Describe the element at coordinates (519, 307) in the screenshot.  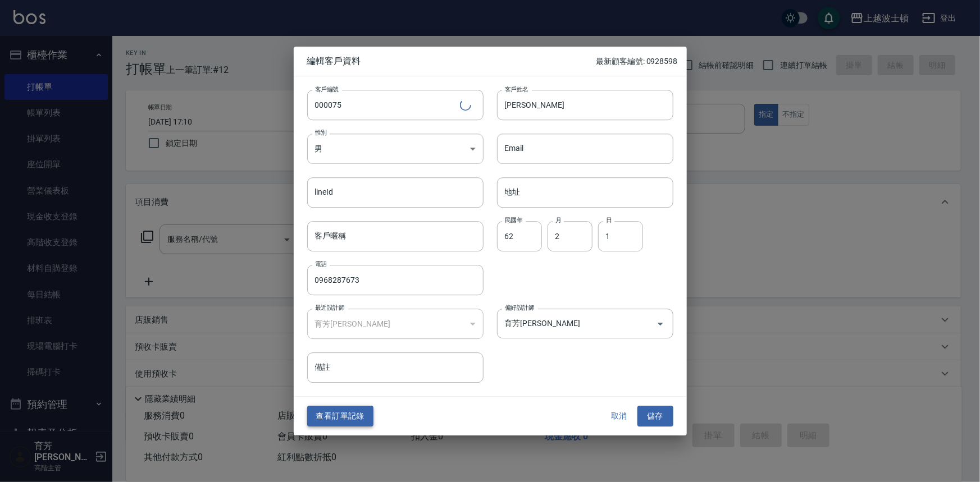
I see `label: 偏好設計師` at that location.